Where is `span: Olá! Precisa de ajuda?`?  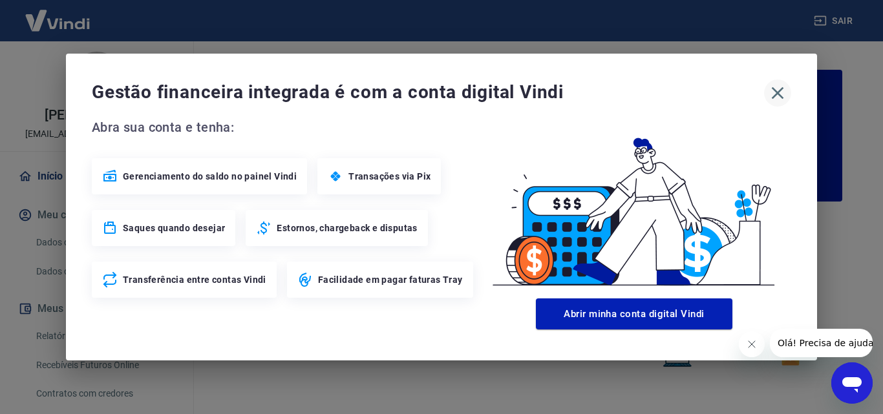 span: Olá! Precisa de ajuda? is located at coordinates (58, 14).